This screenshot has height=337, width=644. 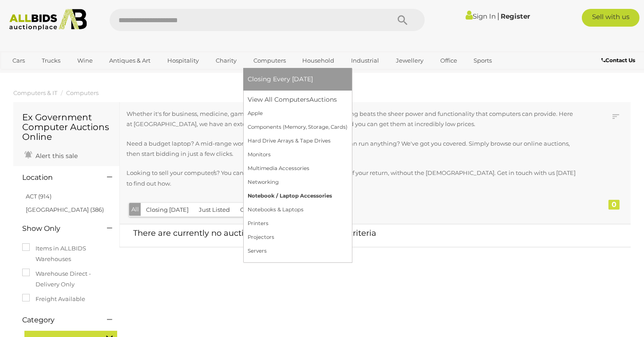 I want to click on label: Freight Available, so click(x=54, y=299).